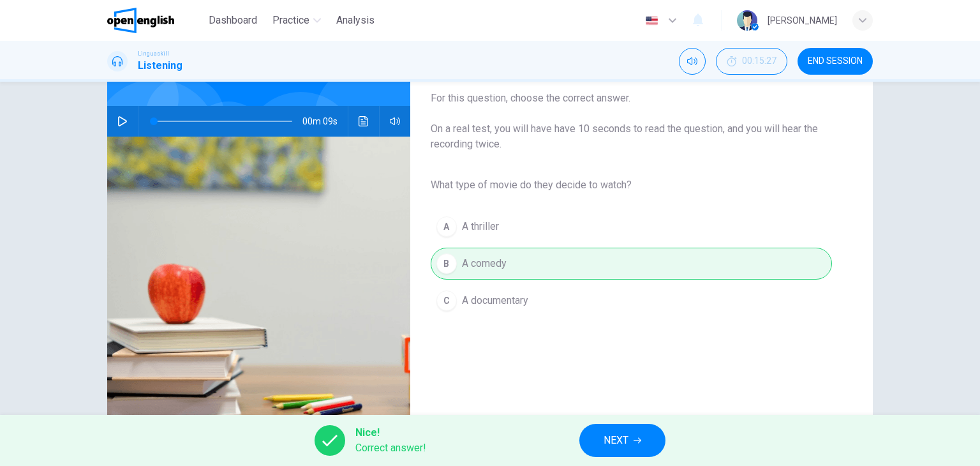 Image resolution: width=980 pixels, height=466 pixels. What do you see at coordinates (616, 441) in the screenshot?
I see `span: NEXT` at bounding box center [616, 441].